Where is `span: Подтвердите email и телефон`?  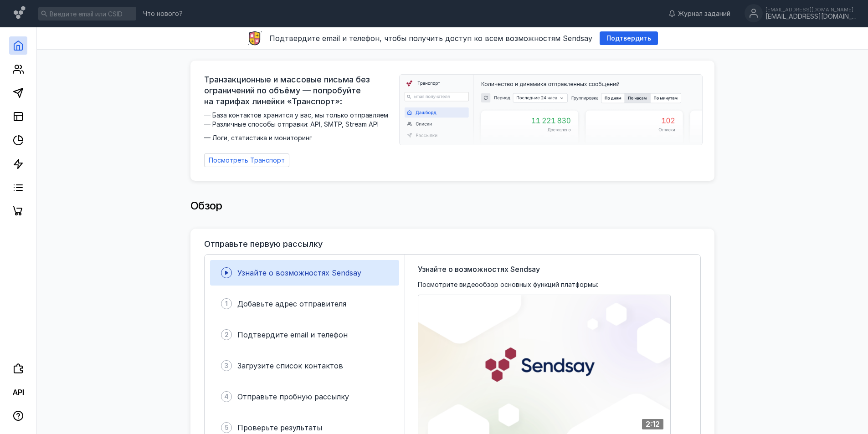 span: Подтвердите email и телефон is located at coordinates (293, 335).